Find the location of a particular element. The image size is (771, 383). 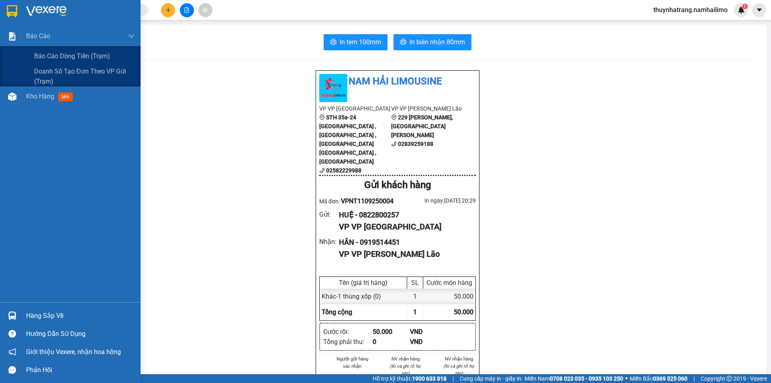

button: printerIn tem 100mm is located at coordinates (355, 42).